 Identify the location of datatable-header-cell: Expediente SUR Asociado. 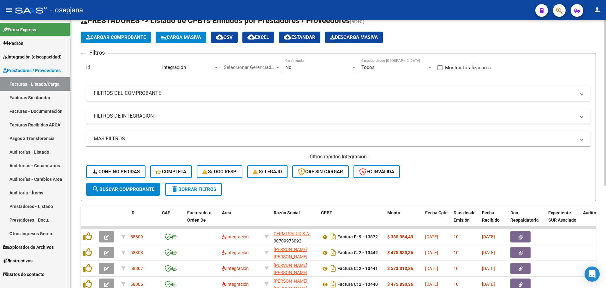
(563, 220).